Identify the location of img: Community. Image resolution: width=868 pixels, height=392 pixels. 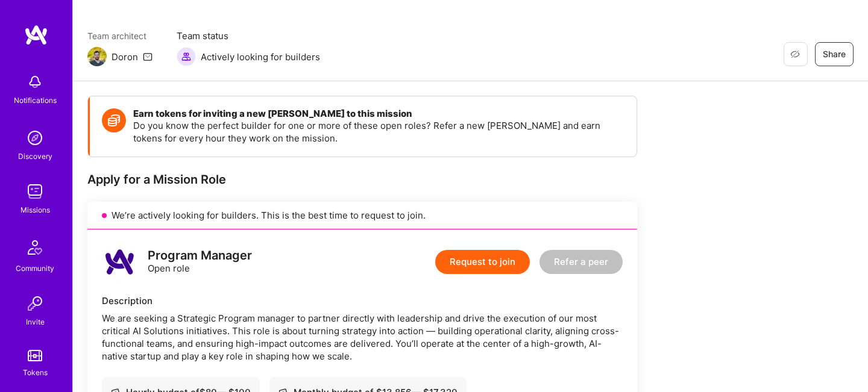
(35, 247).